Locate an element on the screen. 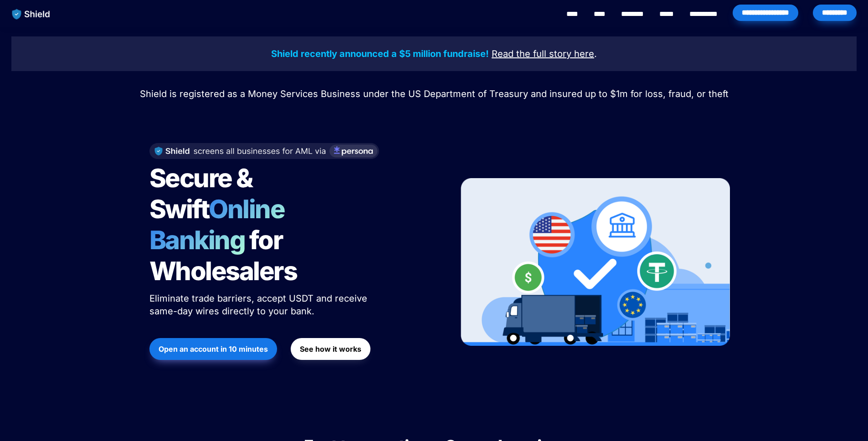  span: Online Banking is located at coordinates (221, 224).